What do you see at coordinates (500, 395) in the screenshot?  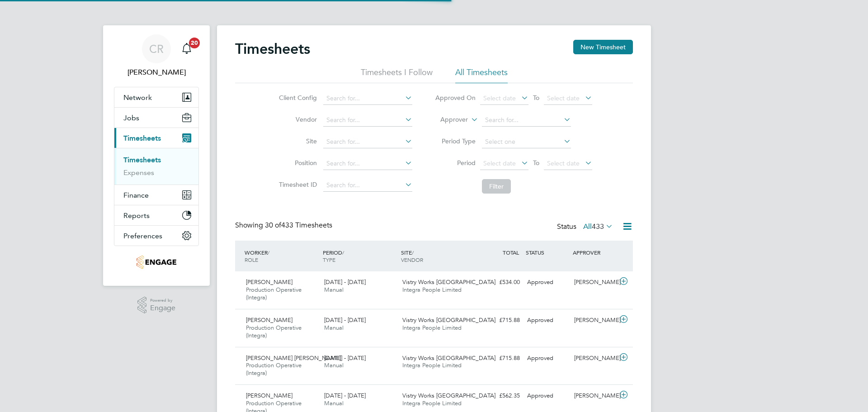 I see `div: £562.35` at bounding box center [500, 395].